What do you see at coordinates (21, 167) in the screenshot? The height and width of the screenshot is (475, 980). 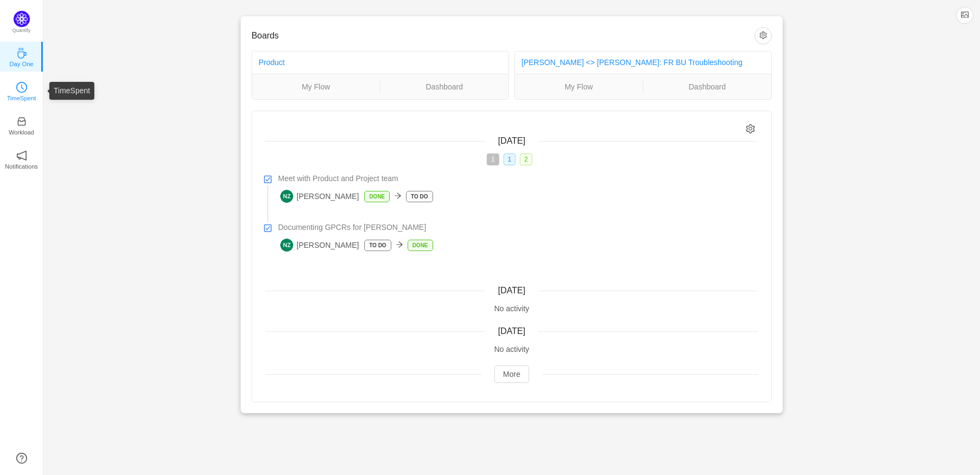 I see `p: Notifications` at bounding box center [21, 167].